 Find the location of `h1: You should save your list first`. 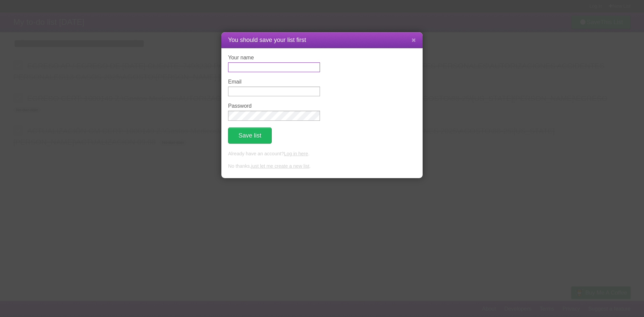

h1: You should save your list first is located at coordinates (322, 40).